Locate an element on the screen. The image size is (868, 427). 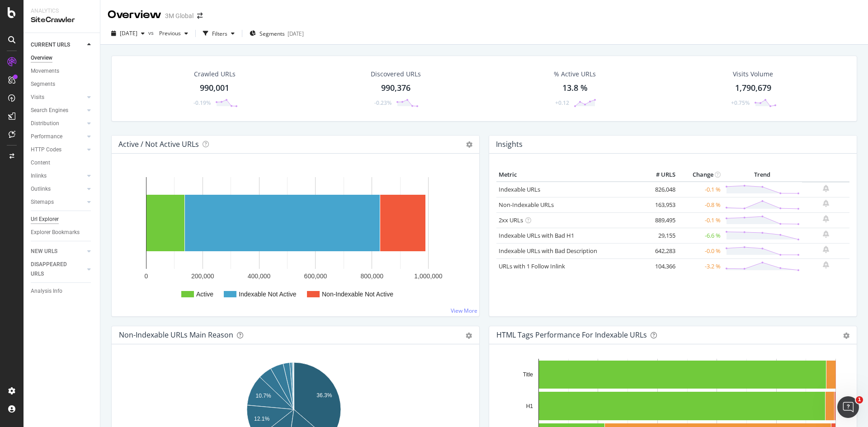
div: Sitemaps is located at coordinates (42, 203).